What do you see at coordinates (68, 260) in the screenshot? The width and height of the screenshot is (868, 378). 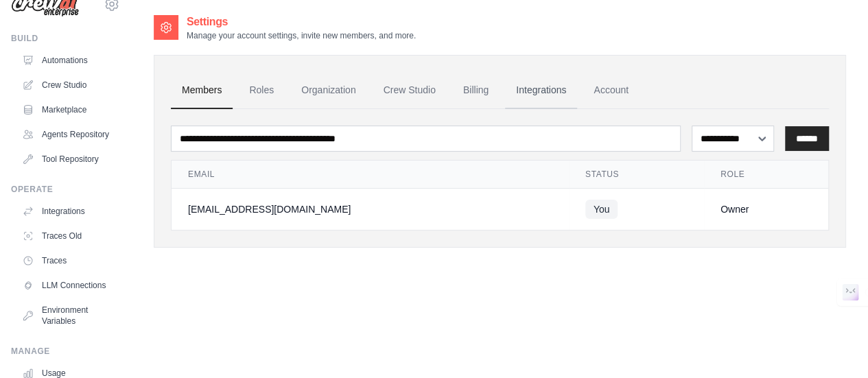 I see `a: Traces` at bounding box center [68, 260].